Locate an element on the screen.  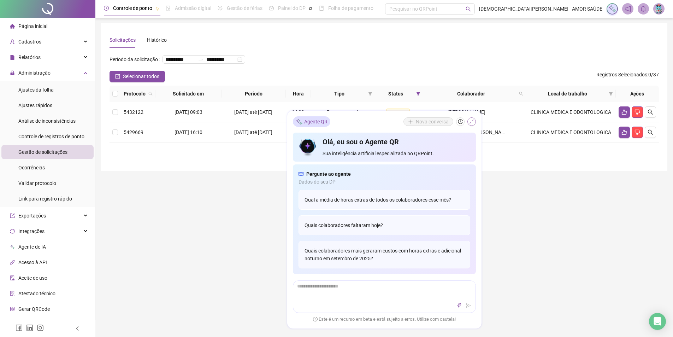
span: file is located at coordinates (12, 57).